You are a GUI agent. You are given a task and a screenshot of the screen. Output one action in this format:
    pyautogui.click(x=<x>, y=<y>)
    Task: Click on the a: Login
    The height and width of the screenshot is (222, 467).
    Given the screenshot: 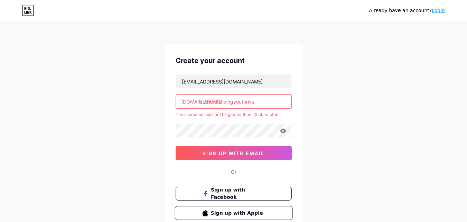 What is the action you would take?
    pyautogui.click(x=438, y=10)
    